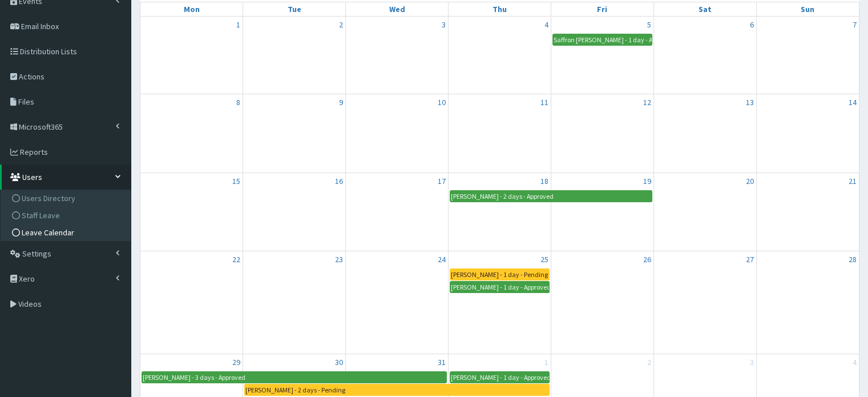  I want to click on a: Friday, so click(602, 9).